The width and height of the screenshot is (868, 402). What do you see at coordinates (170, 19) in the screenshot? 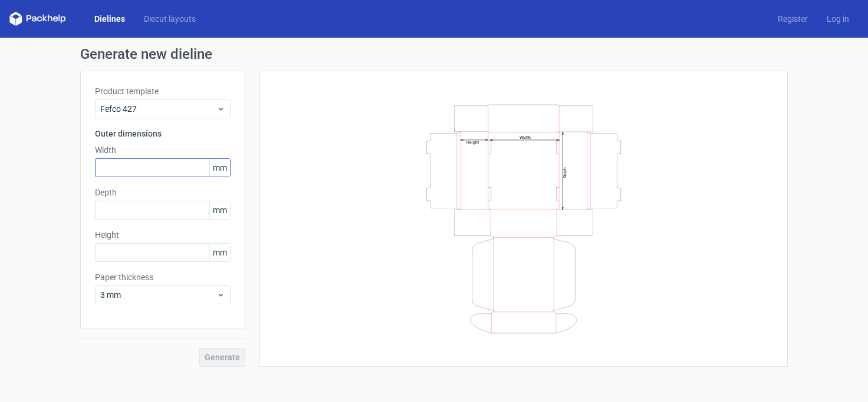
I see `a: Diecut layouts` at bounding box center [170, 19].